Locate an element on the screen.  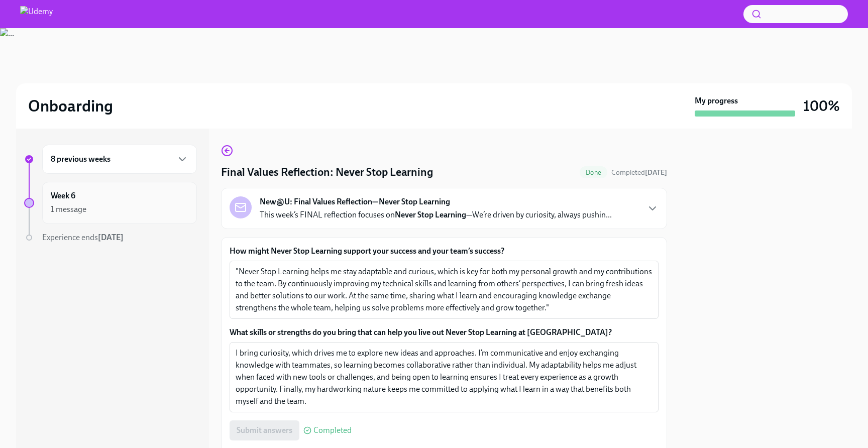
h6: 8 previous weeks is located at coordinates (80, 159).